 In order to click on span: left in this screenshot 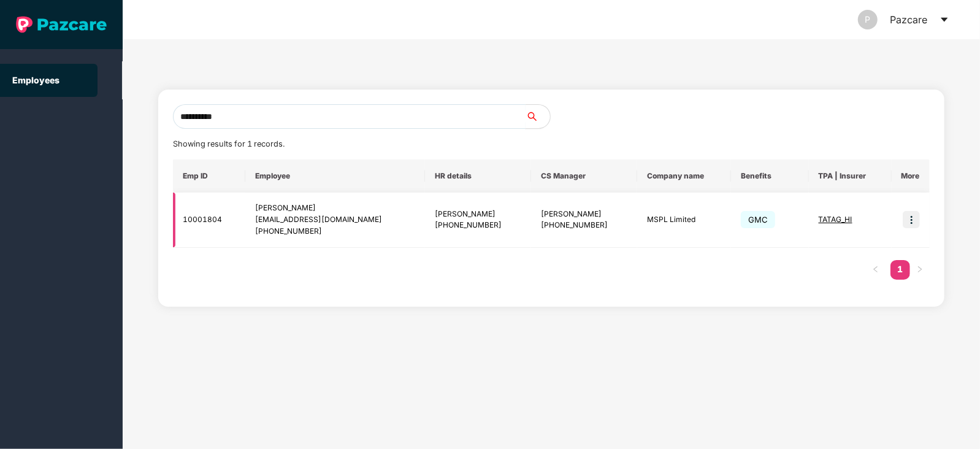, I will do `click(876, 269)`.